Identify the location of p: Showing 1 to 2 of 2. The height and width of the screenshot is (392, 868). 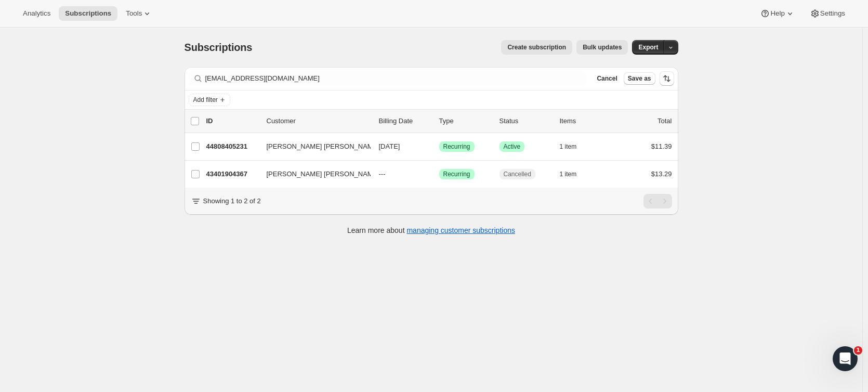
(232, 202).